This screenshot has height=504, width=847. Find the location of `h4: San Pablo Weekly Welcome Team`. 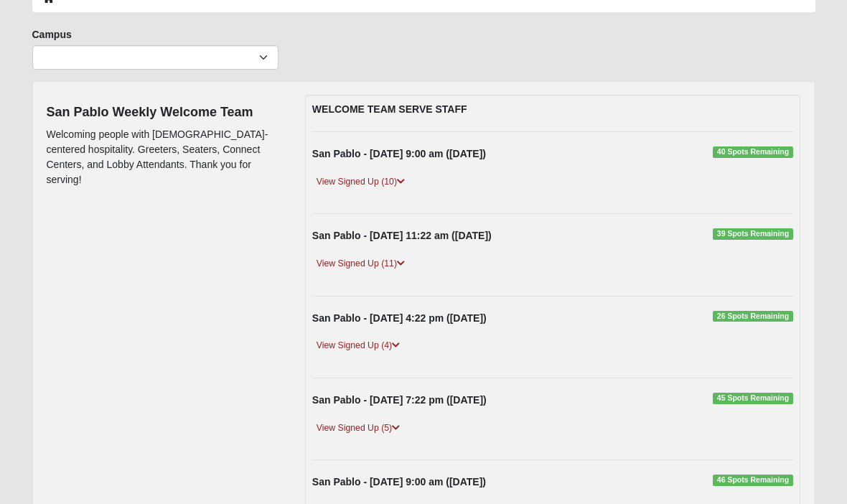

h4: San Pablo Weekly Welcome Team is located at coordinates (165, 112).